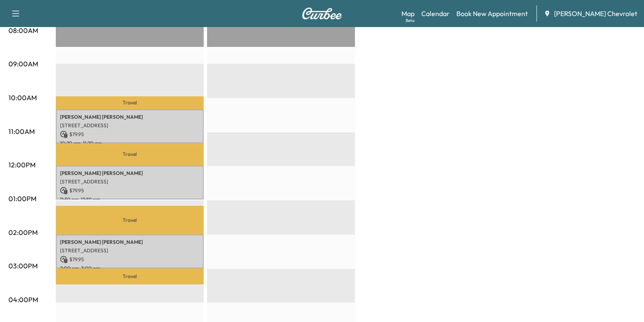  Describe the element at coordinates (22, 97) in the screenshot. I see `p: 10:00AM` at that location.